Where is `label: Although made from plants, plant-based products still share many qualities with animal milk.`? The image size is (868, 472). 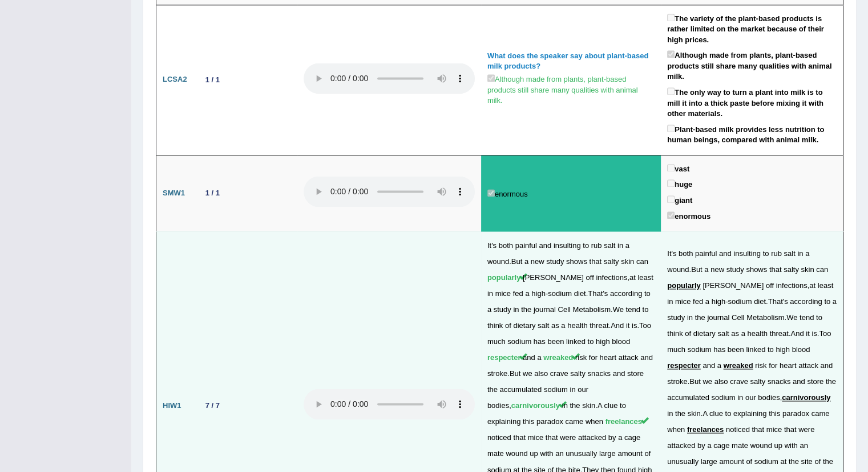
label: Although made from plants, plant-based products still share many qualities with animal milk. is located at coordinates (752, 65).